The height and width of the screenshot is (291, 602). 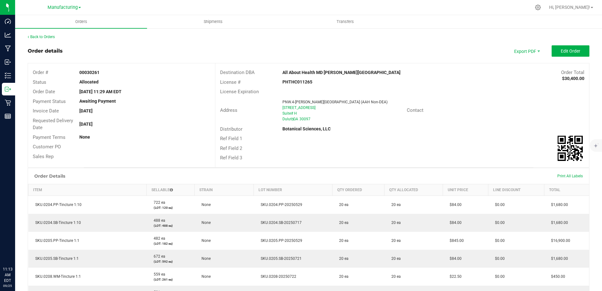 I want to click on a: Shipments, so click(x=213, y=22).